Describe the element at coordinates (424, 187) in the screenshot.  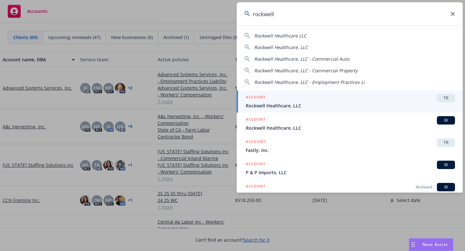
I see `span: Archived` at that location.